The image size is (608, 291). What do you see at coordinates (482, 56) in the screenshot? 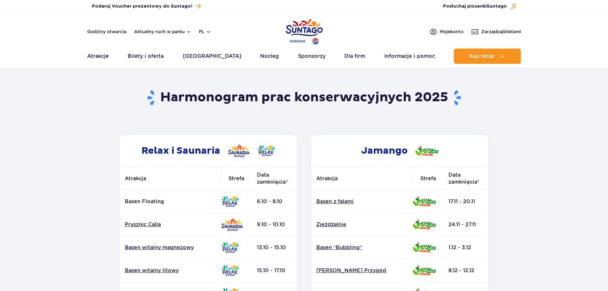
I see `span: Kup teraz` at bounding box center [482, 56].